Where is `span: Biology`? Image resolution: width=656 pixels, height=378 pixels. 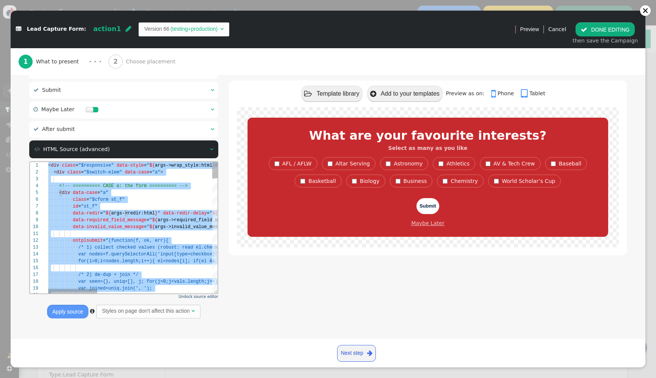 span: Biology is located at coordinates (370, 181).